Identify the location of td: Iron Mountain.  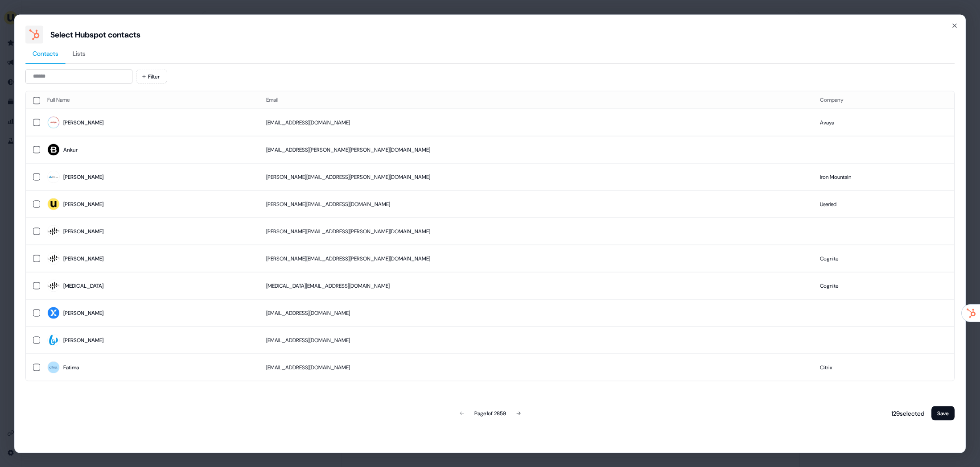
(883, 177).